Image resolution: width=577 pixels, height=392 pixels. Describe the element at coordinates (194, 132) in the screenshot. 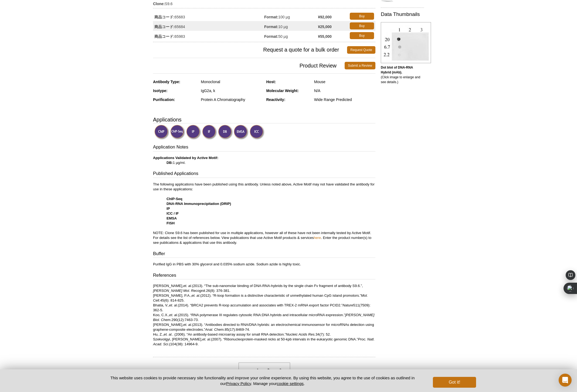

I see `img: Immunoprecipitation Validated` at that location.